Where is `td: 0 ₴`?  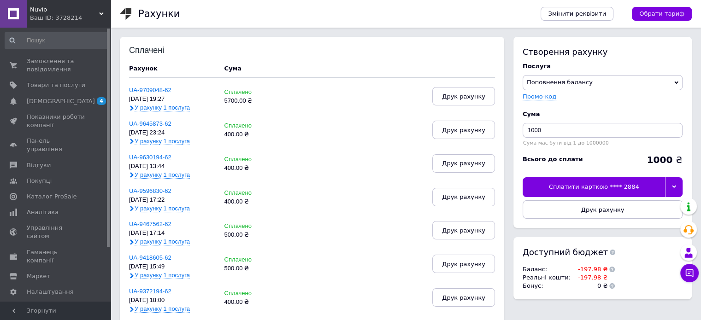 td: 0 ₴ is located at coordinates (590, 286).